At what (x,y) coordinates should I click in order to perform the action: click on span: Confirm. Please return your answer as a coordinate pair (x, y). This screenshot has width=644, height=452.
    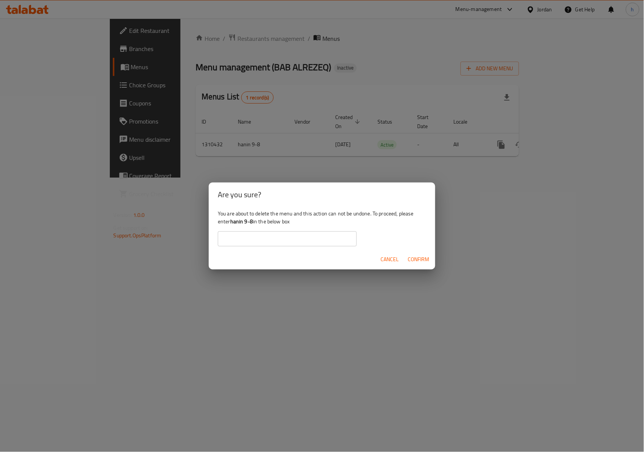
    Looking at the image, I should click on (418, 259).